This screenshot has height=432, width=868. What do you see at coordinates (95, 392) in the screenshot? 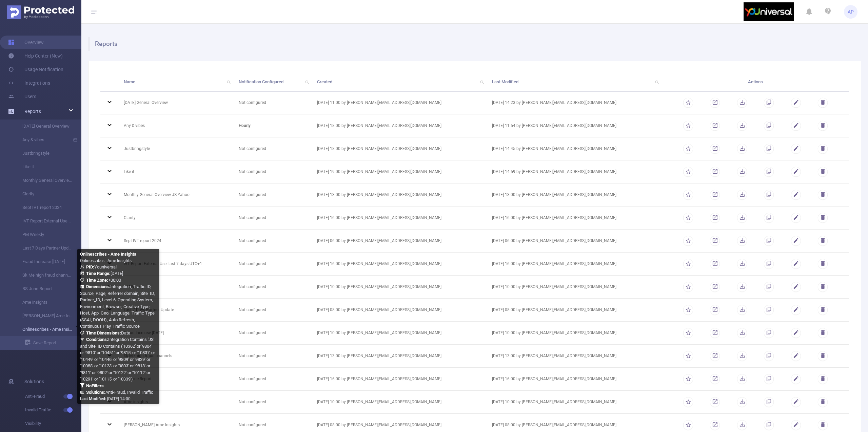
I see `b: Solutions :` at bounding box center [95, 392].